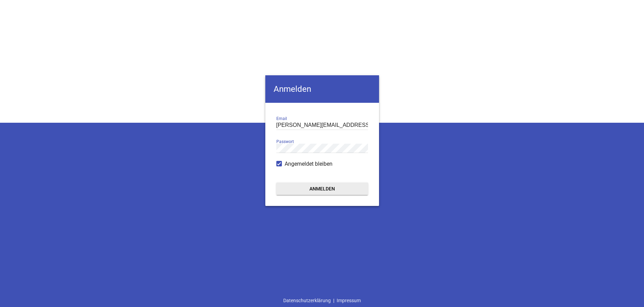 This screenshot has width=644, height=307. Describe the element at coordinates (322, 189) in the screenshot. I see `button: Anmelden` at that location.